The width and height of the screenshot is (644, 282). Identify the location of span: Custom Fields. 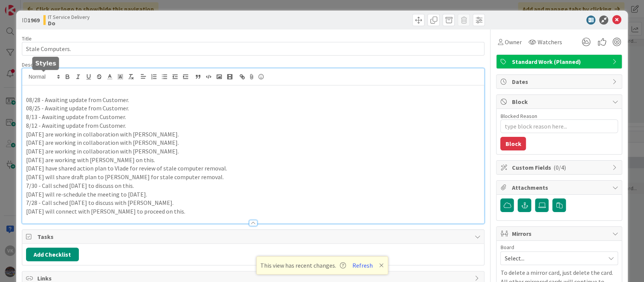
(560, 168).